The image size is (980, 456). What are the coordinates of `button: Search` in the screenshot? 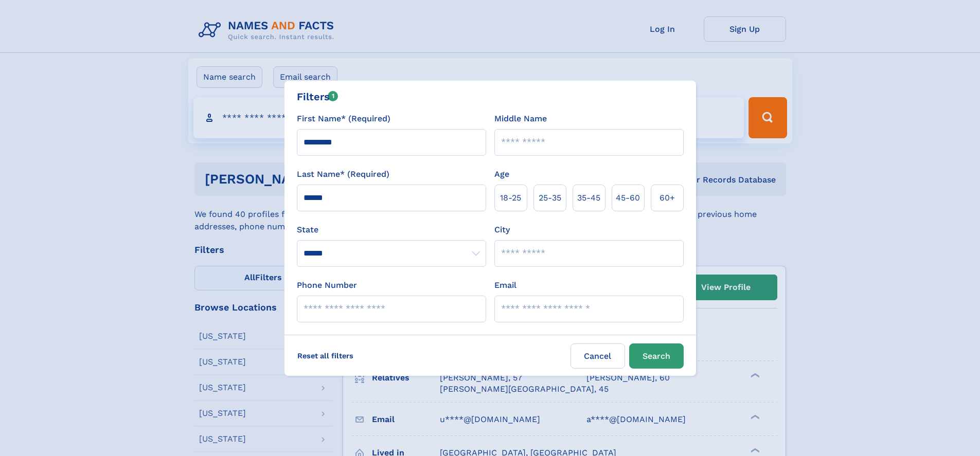 It's located at (656, 356).